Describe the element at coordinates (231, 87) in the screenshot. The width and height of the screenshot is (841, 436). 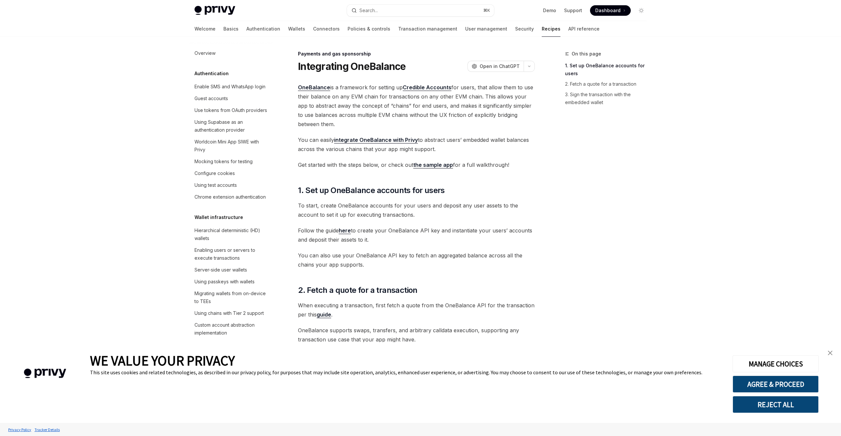
I see `a: Enable SMS and WhatsApp login` at that location.